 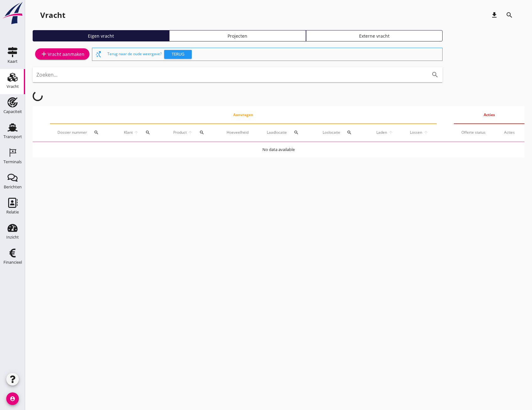 What do you see at coordinates (12, 161) in the screenshot?
I see `div: Terminals` at bounding box center [12, 161].